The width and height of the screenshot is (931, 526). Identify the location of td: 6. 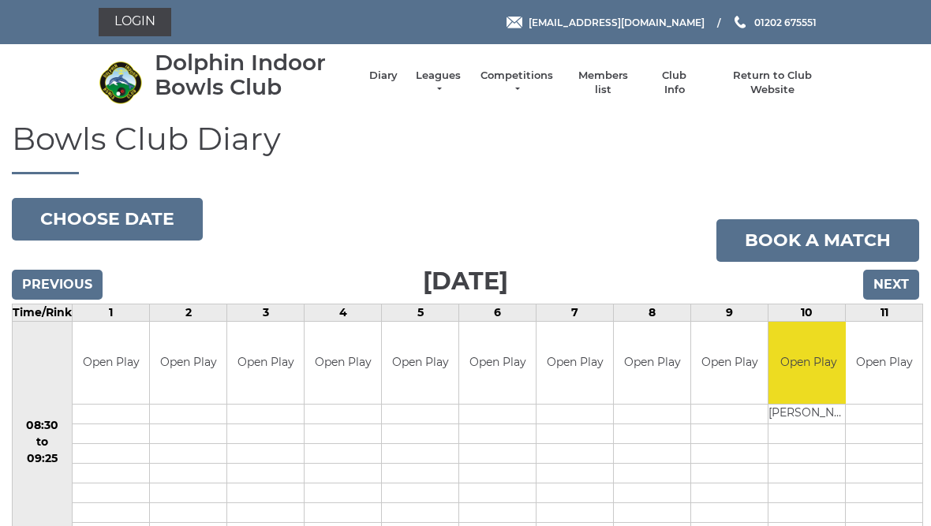
(498, 312).